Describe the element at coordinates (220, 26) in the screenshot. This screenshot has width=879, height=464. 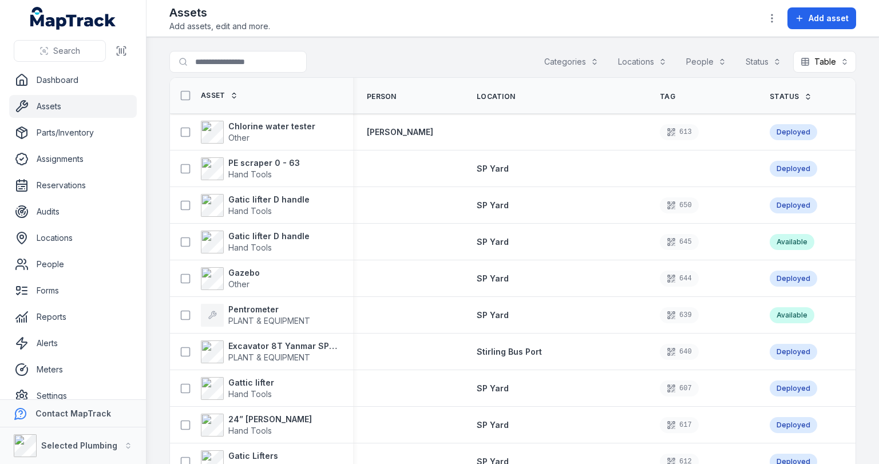
I see `span: Add assets, edit and more.` at that location.